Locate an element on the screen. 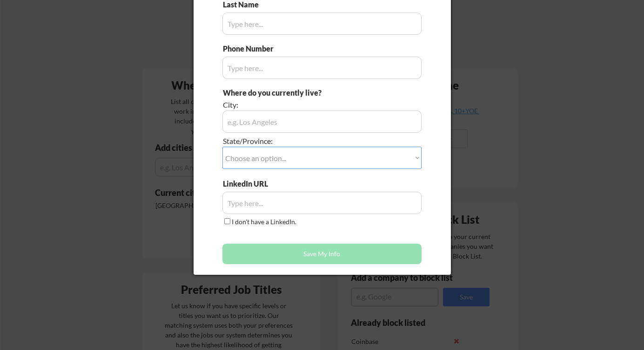 The width and height of the screenshot is (644, 350). input: e.g. Los Angeles is located at coordinates (322, 121).